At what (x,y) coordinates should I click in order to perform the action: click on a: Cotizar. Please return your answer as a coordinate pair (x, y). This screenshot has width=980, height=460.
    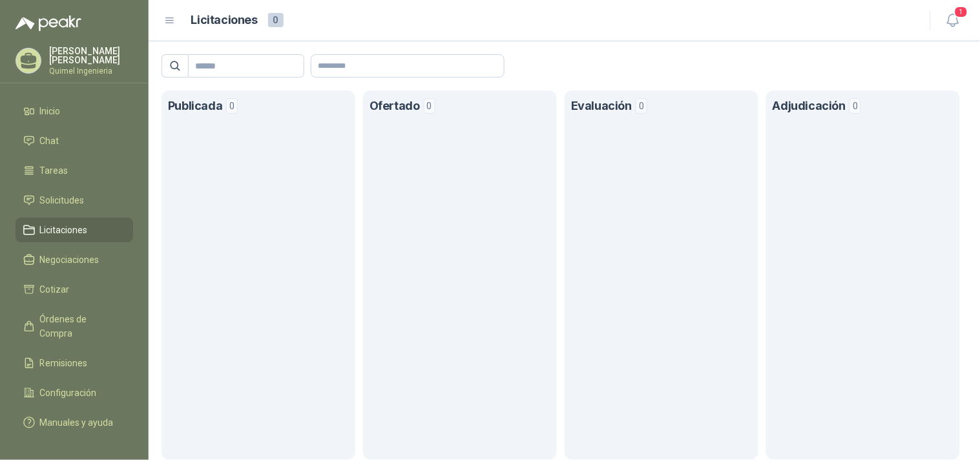
    Looking at the image, I should click on (74, 290).